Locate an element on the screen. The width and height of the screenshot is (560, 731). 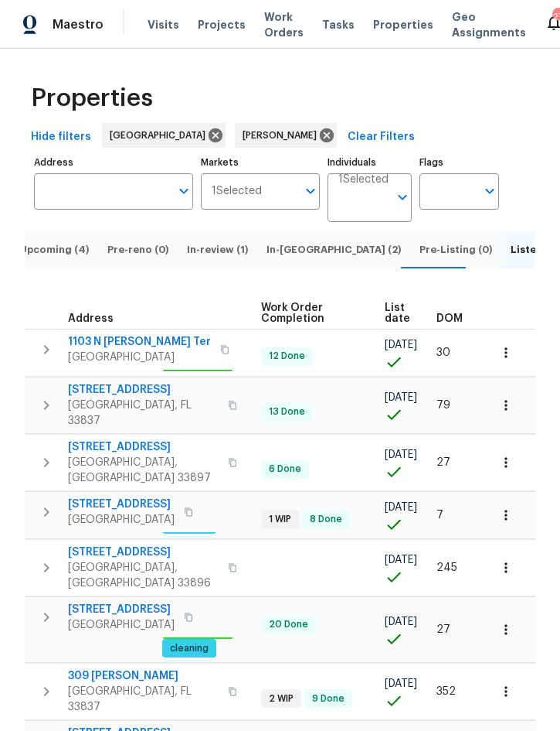
span: Pre-reno (0) is located at coordinates (138, 250).